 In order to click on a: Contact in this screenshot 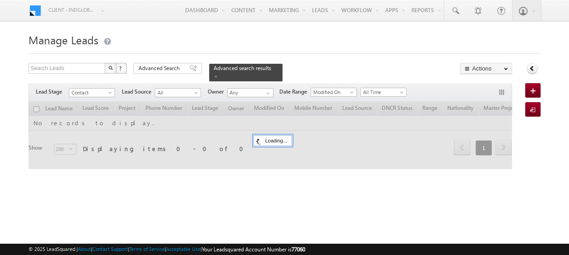, I will do `click(92, 93)`.